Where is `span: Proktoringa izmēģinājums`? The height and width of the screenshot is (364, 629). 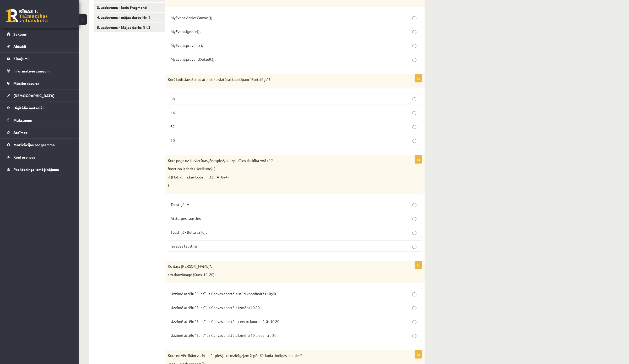
span: Proktoringa izmēģinājums is located at coordinates (36, 170).